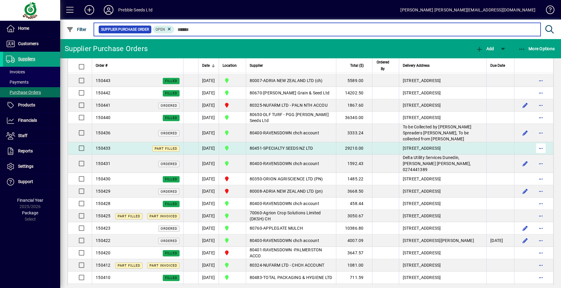  What do you see at coordinates (256, 179) in the screenshot?
I see `span: 80350` at bounding box center [256, 179].